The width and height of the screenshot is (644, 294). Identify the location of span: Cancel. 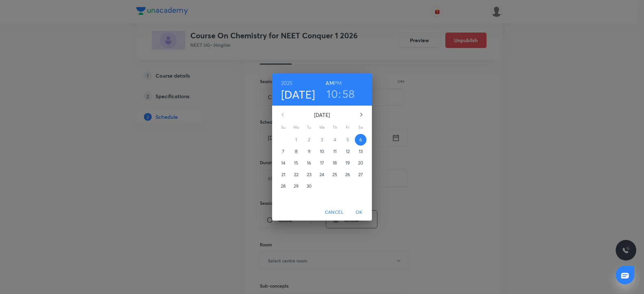
(334, 212).